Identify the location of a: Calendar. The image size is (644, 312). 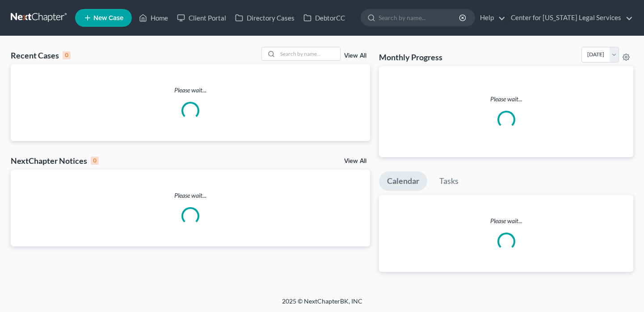
(403, 181).